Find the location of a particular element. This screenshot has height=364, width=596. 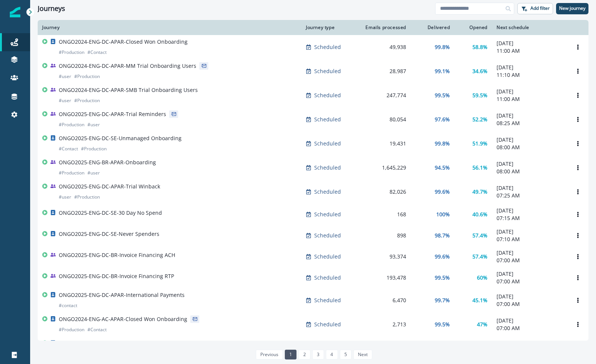

p: ONGO2024-ENG-DC-APAR-Closed Won Onboarding is located at coordinates (123, 42).